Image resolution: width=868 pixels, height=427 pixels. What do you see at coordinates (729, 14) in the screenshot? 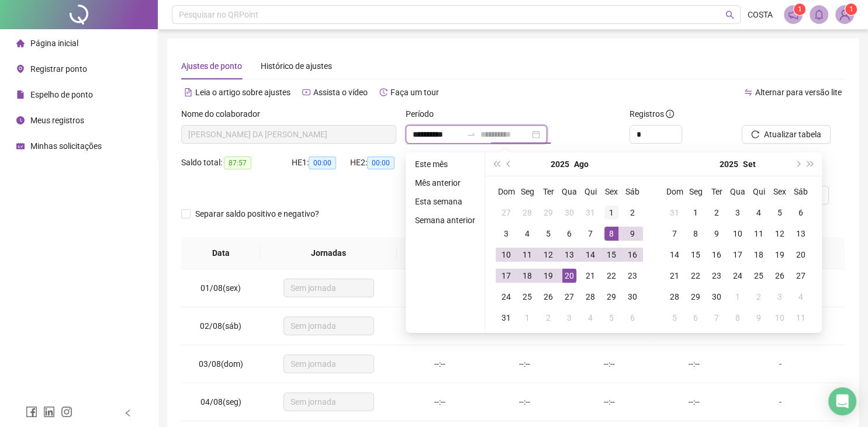
I see `span: search` at bounding box center [729, 14].